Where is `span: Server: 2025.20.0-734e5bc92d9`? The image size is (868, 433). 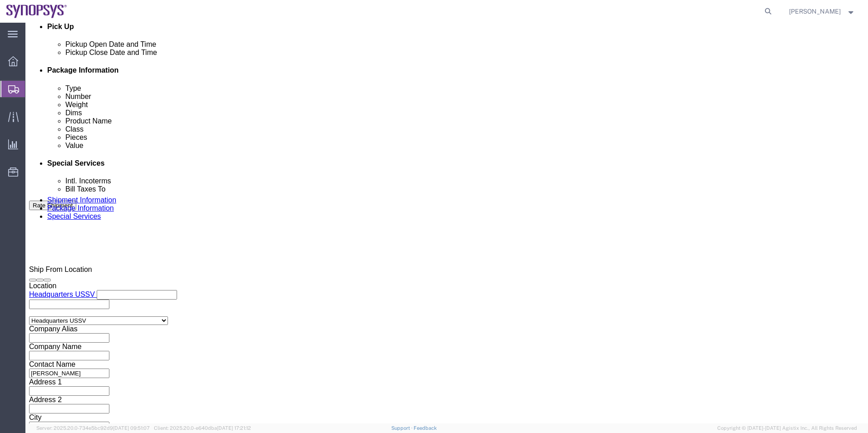
span: Server: 2025.20.0-734e5bc92d9 is located at coordinates (93, 429).